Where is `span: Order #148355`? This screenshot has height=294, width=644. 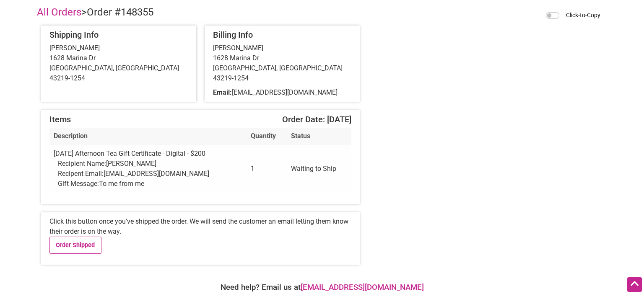 span: Order #148355 is located at coordinates (120, 12).